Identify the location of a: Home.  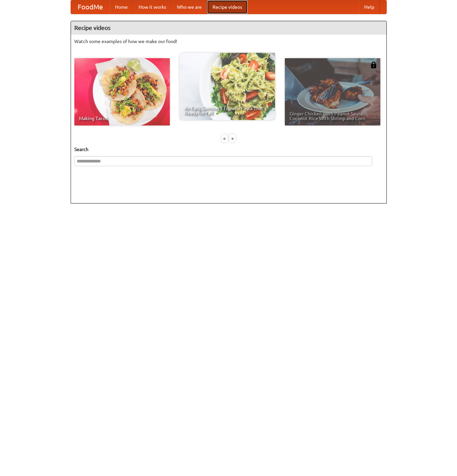
(121, 7).